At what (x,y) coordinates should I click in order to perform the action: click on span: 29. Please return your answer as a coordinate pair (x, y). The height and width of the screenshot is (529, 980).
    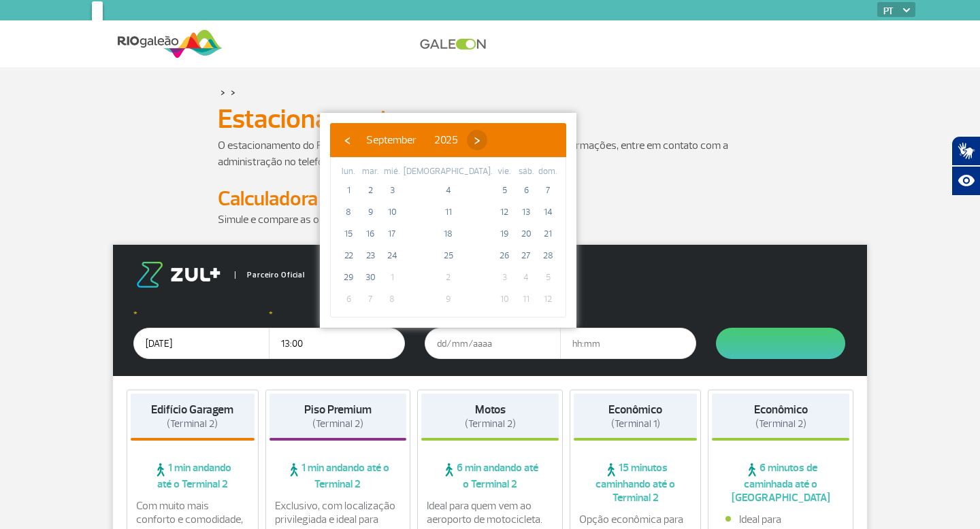
    Looking at the image, I should click on (349, 278).